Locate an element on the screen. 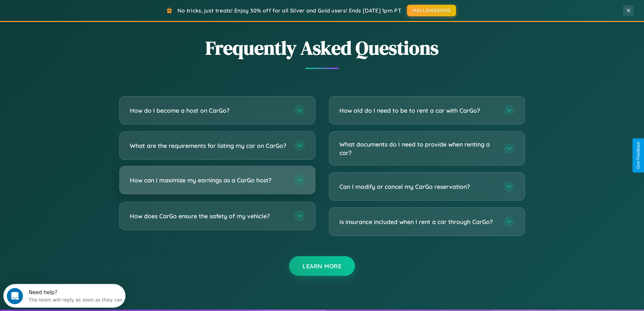  div: Open Intercom Messenger is located at coordinates (64, 12).